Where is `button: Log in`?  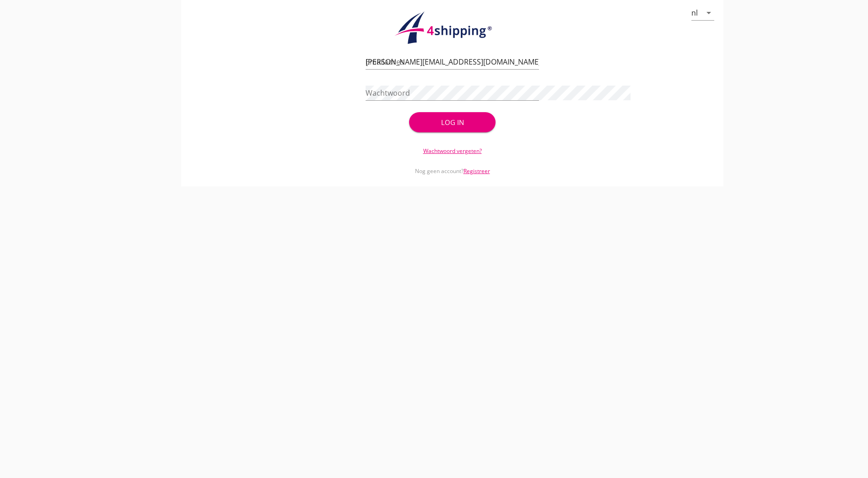
button: Log in is located at coordinates (452, 123).